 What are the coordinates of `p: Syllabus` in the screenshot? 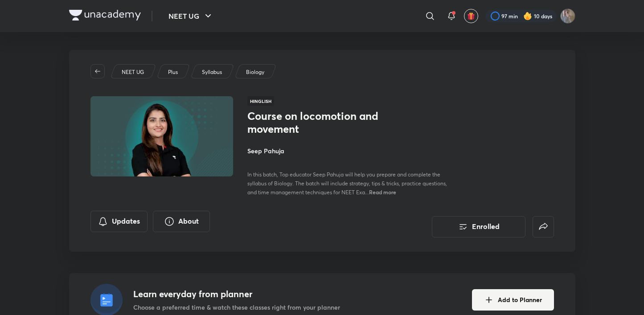 It's located at (212, 72).